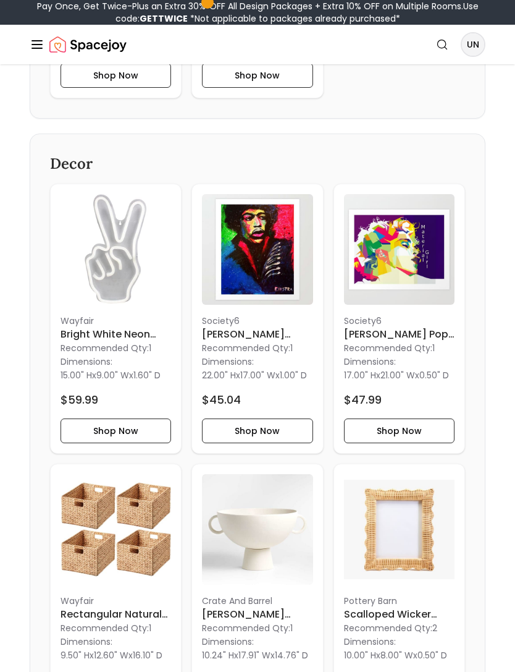 This screenshot has height=672, width=515. What do you see at coordinates (294, 19) in the screenshot?
I see `span: *Not applicable to packages already purchased*` at bounding box center [294, 19].